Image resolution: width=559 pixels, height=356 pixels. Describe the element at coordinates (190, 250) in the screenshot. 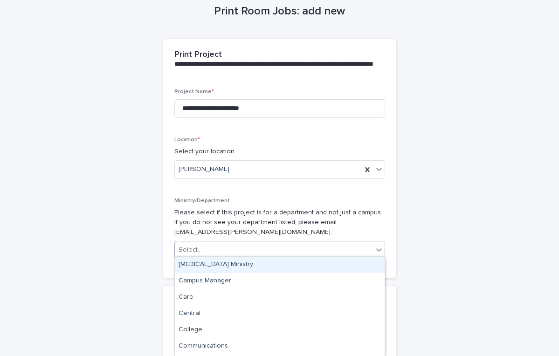

I see `div: Select...` at that location.